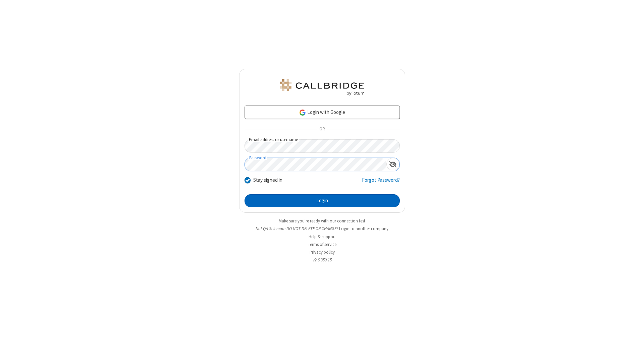  I want to click on span: OR, so click(322, 129).